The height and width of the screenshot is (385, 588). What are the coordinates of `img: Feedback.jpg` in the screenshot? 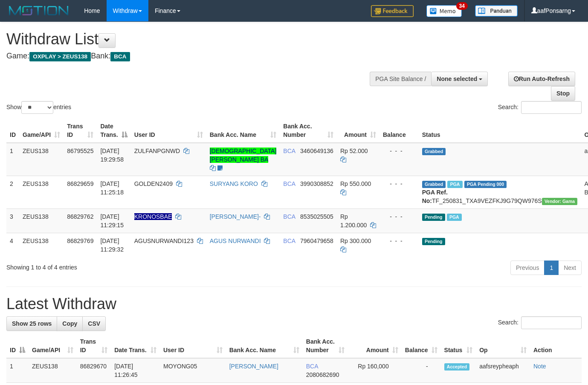 It's located at (392, 11).